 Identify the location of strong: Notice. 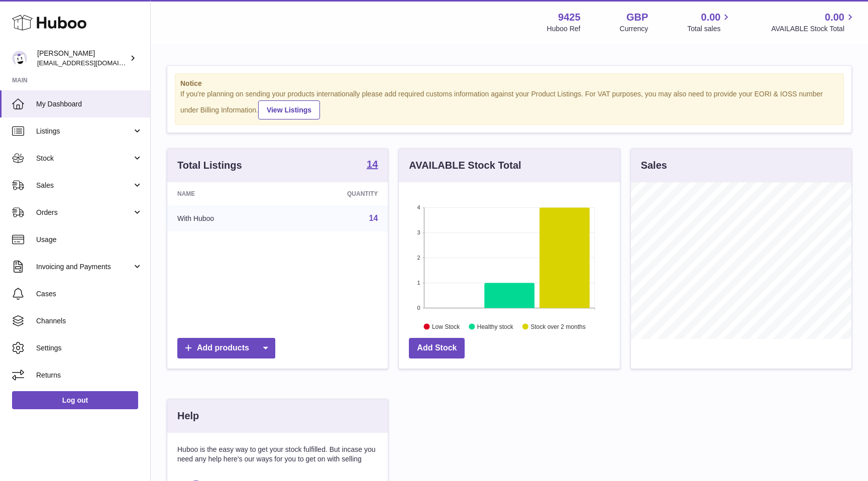
(509, 84).